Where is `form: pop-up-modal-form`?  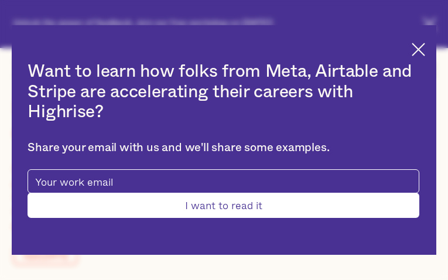
form: pop-up-modal-form is located at coordinates (223, 193).